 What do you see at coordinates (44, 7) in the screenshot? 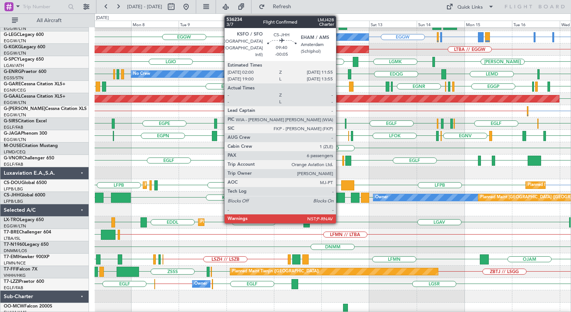
I see `input: Trip Number` at bounding box center [44, 7].